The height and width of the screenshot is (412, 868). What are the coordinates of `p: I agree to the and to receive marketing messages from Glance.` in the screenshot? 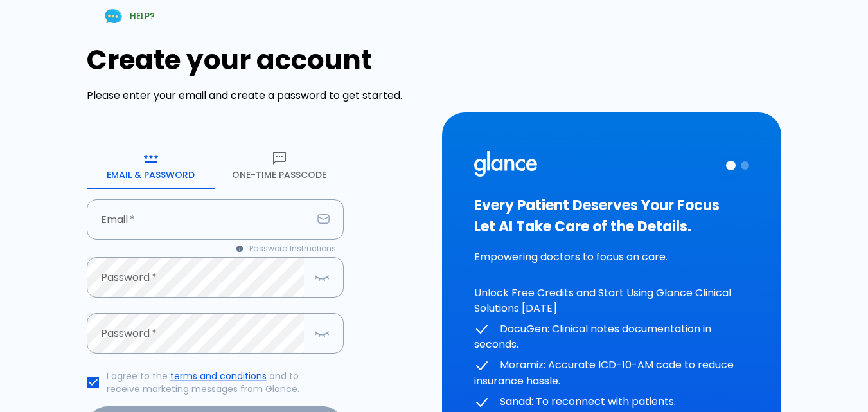 It's located at (219, 382).